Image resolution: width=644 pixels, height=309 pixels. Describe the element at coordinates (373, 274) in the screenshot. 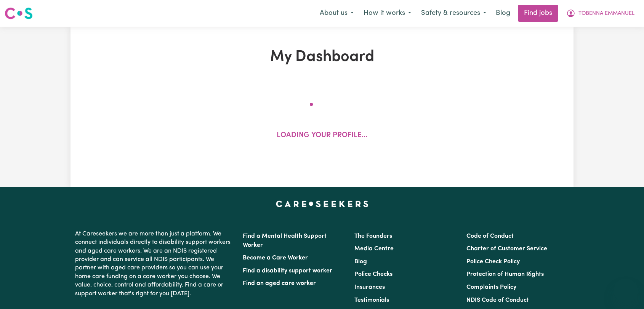

I see `a: Police Checks` at that location.